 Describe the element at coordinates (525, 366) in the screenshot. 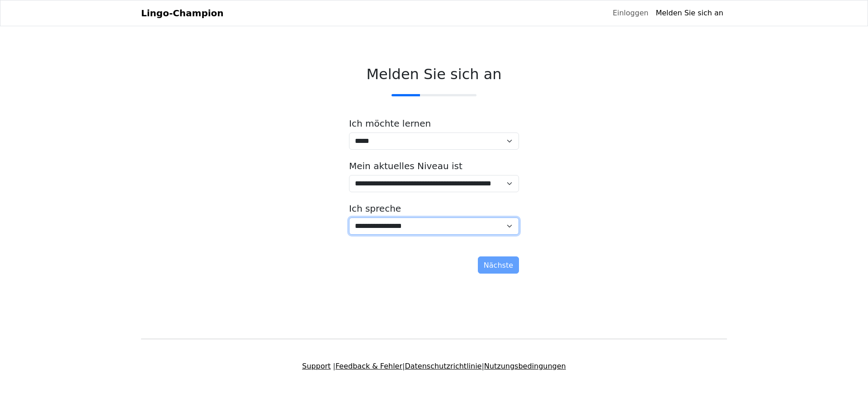

I see `a: Nutzungsbedingungen` at that location.